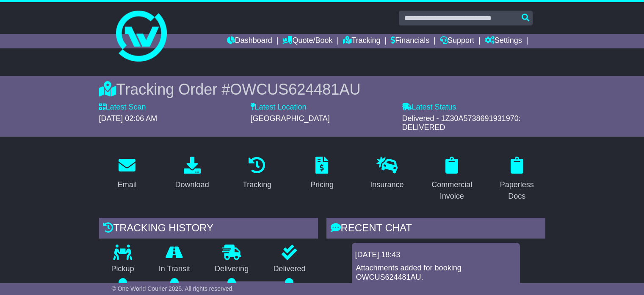 The width and height of the screenshot is (644, 295). What do you see at coordinates (296, 89) in the screenshot?
I see `span: OWCUS624481AU` at bounding box center [296, 89].